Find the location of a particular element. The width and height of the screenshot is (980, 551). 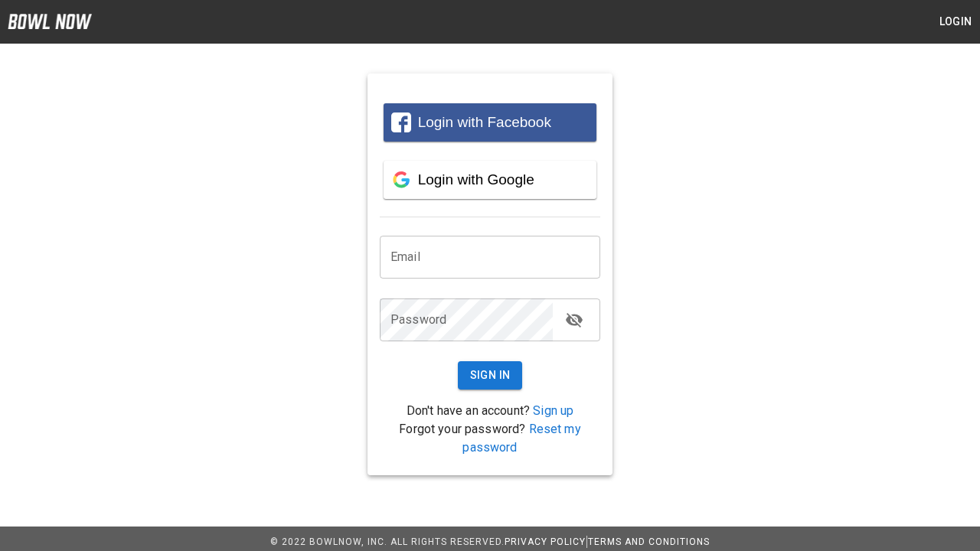

button: Sign In is located at coordinates (490, 375).